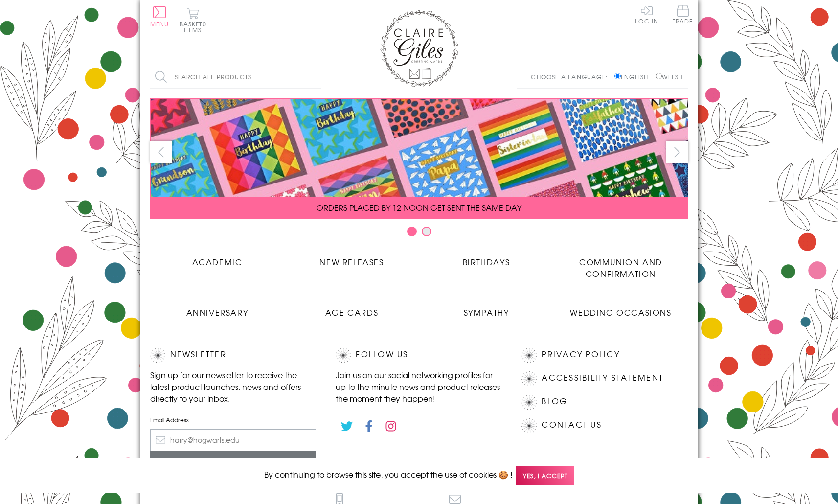 Image resolution: width=838 pixels, height=504 pixels. Describe the element at coordinates (159, 17) in the screenshot. I see `button: Menu` at that location.